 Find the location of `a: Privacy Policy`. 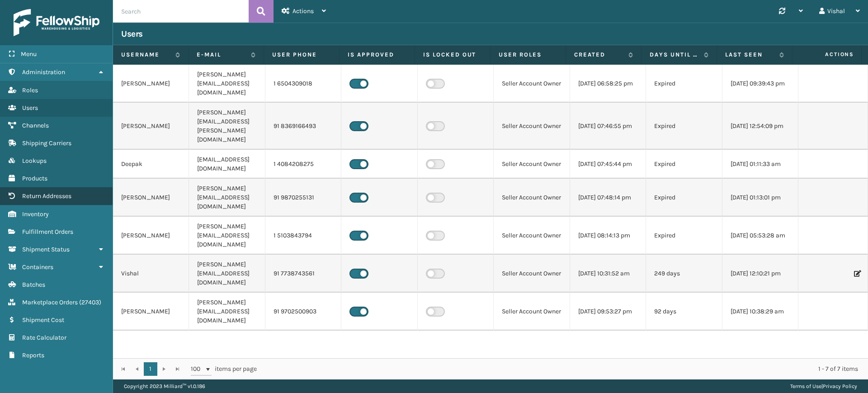

a: Privacy Policy is located at coordinates (840, 386).